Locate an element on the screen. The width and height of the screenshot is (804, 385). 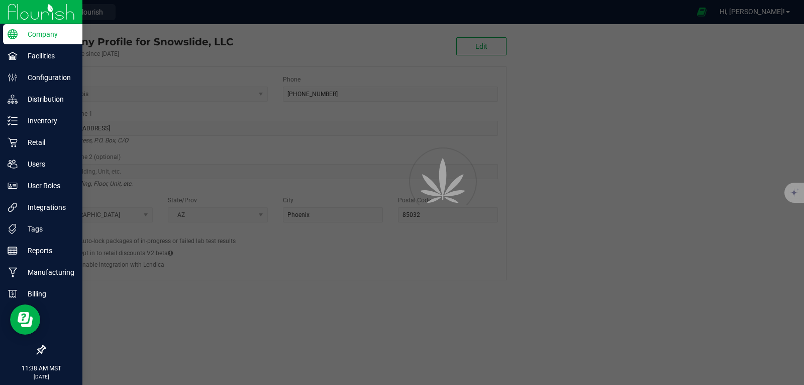
p: Reports is located at coordinates (48, 250).